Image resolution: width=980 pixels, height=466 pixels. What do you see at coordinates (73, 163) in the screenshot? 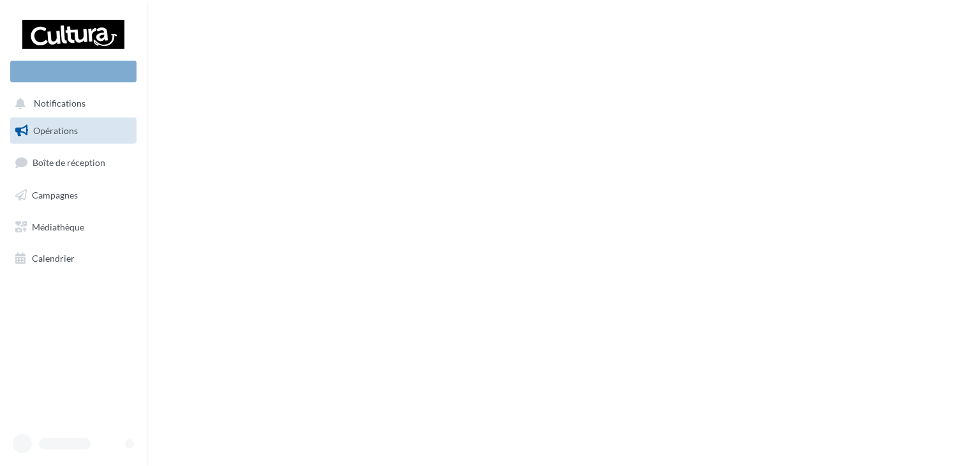
I see `a: Boîte de réception` at bounding box center [73, 163].